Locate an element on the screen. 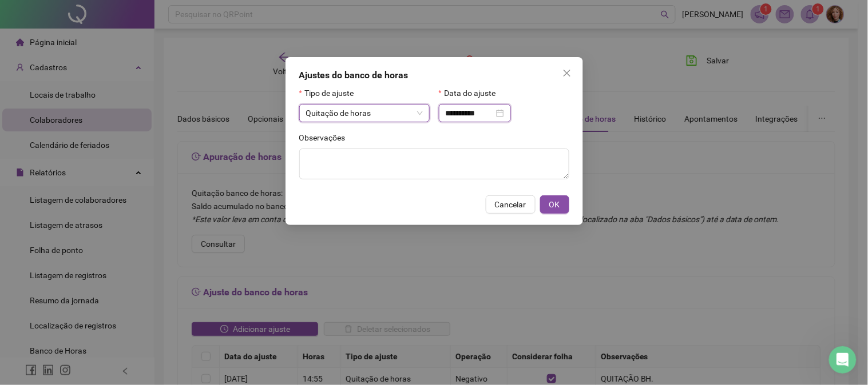 This screenshot has width=868, height=385. label: Tipo de ajuste is located at coordinates (330, 93).